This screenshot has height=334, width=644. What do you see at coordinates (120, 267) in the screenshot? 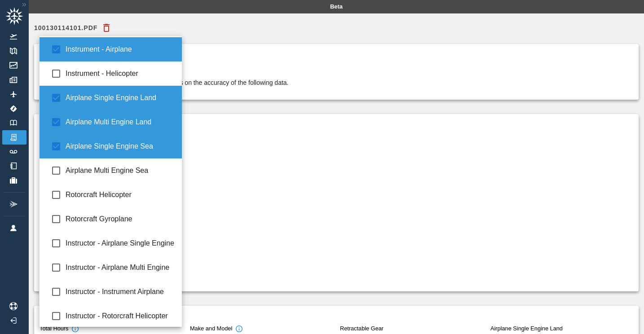
I see `span: Instructor - Airplane Multi Engine` at bounding box center [120, 267].